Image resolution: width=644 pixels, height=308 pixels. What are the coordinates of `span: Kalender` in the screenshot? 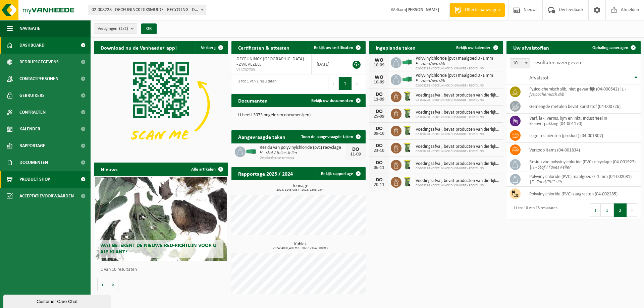 It's located at (30, 129).